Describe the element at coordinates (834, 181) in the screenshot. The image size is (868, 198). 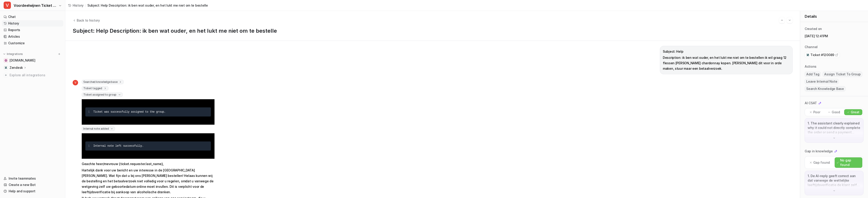
I see `p: 1. De AI-reply geeft correct aan dat vanwege de wettelijke leeftijdsverificatie de klant zelf onl...` at that location.